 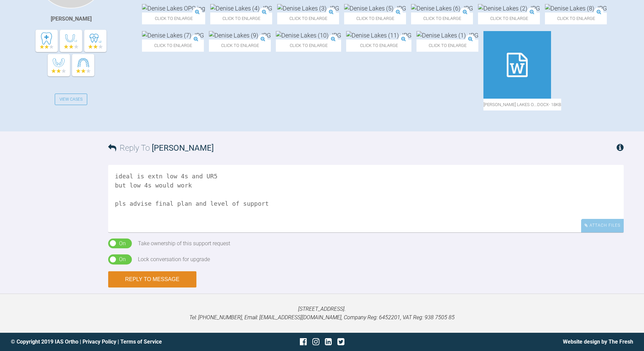 What do you see at coordinates (161, 148) in the screenshot?
I see `h3: Reply To` at bounding box center [161, 148].